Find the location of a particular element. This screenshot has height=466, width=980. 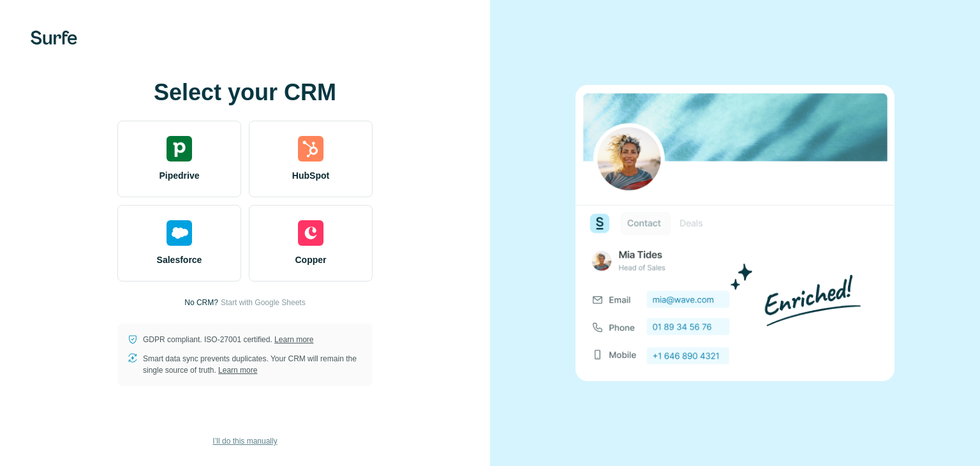

p: GDPR compliant. ISO-27001 certified. is located at coordinates (228, 339).